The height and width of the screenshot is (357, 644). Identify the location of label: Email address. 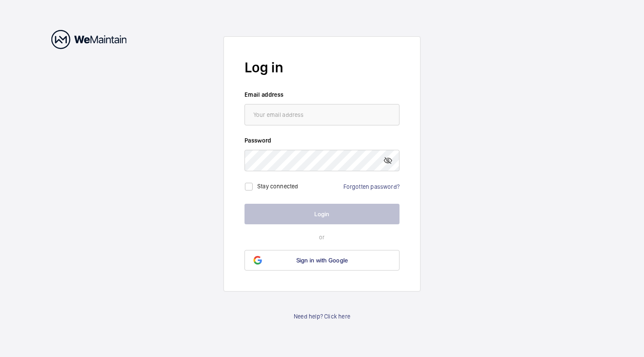
(322, 95).